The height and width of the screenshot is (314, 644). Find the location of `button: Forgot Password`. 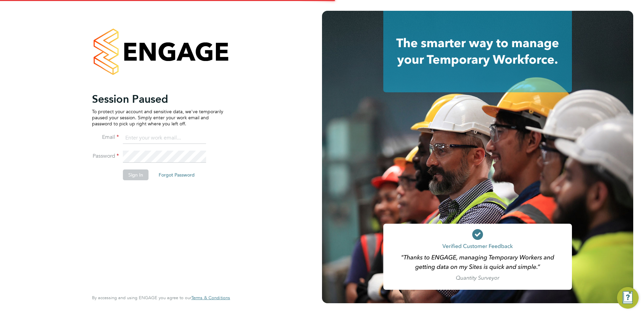

button: Forgot Password is located at coordinates (177, 175).